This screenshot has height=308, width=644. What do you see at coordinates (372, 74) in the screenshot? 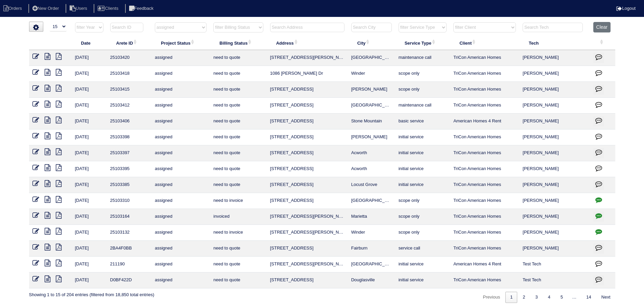
I see `td: Winder` at bounding box center [372, 74].